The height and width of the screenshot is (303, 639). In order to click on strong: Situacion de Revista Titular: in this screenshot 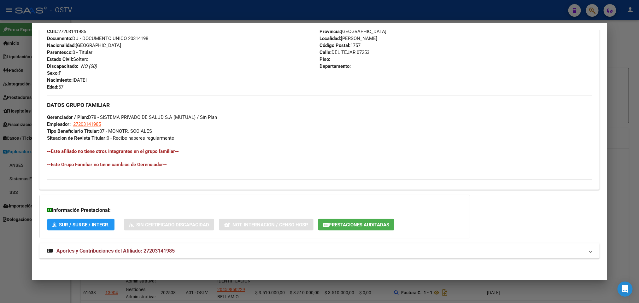, I will do `click(77, 138)`.